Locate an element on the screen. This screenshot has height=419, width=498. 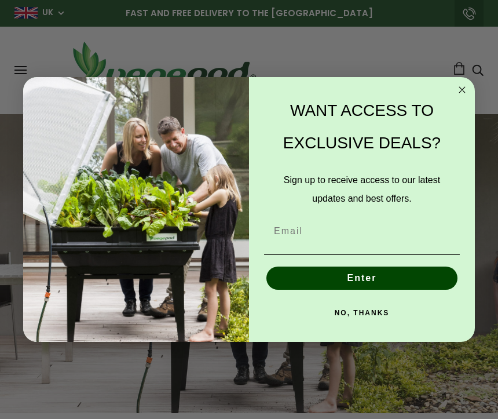
img: underline is located at coordinates (362, 254).